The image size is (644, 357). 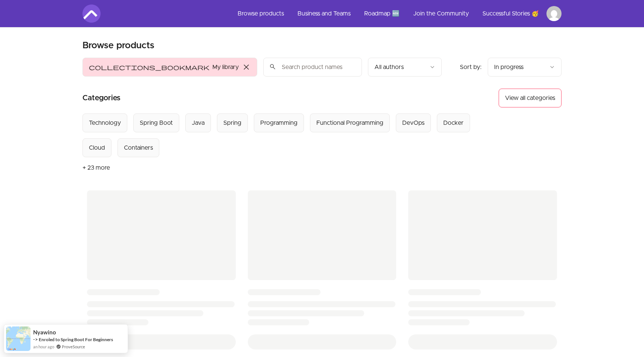 What do you see at coordinates (44, 347) in the screenshot?
I see `span: an hour ago` at bounding box center [44, 347].